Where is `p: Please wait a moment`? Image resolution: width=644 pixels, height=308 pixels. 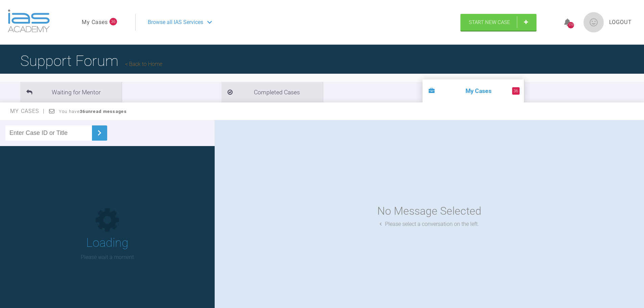 p: Please wait a moment is located at coordinates (107, 257).